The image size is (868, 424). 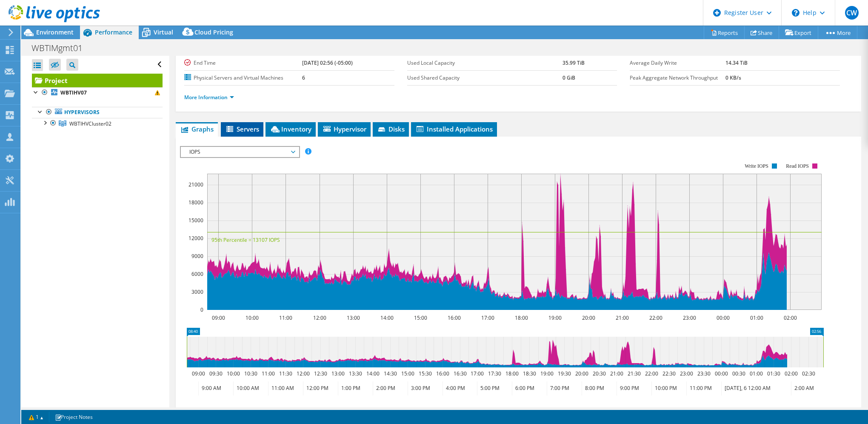 What do you see at coordinates (239, 152) in the screenshot?
I see `span: IOPS` at bounding box center [239, 152].